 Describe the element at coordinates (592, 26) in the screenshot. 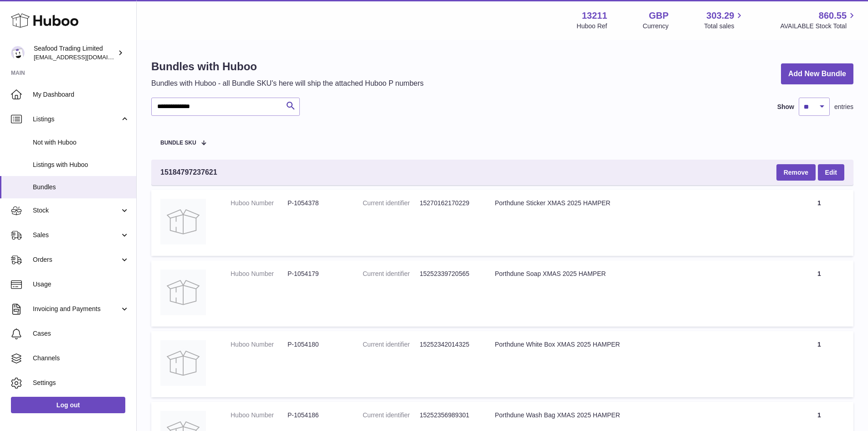

I see `div: Huboo Ref` at that location.